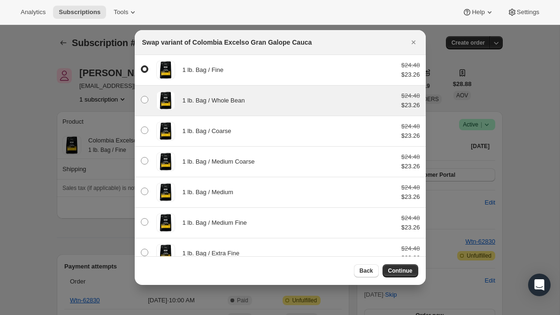  What do you see at coordinates (121, 12) in the screenshot?
I see `span: Tools` at bounding box center [121, 12].